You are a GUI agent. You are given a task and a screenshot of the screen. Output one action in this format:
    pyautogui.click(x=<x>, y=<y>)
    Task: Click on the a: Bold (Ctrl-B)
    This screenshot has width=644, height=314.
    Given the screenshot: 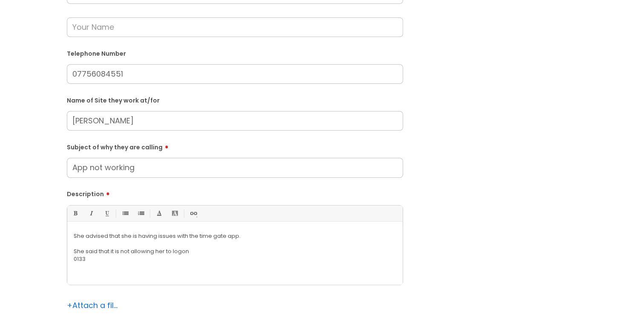 What is the action you would take?
    pyautogui.click(x=75, y=213)
    